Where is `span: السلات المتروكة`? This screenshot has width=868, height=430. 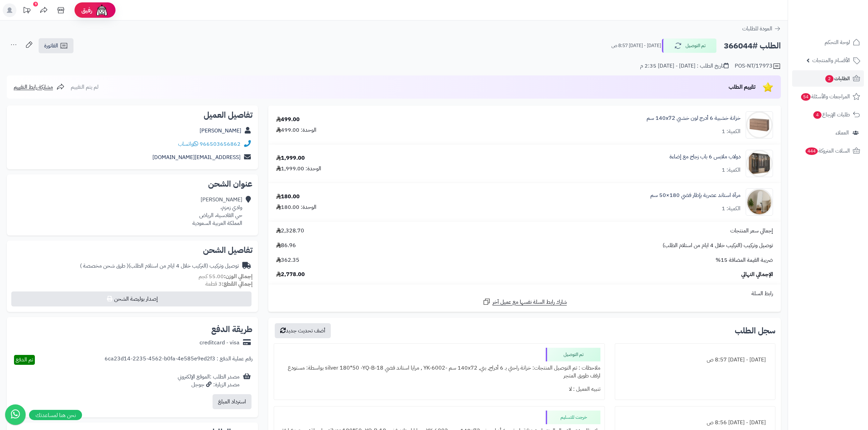 span: السلات المتروكة is located at coordinates (827, 151).